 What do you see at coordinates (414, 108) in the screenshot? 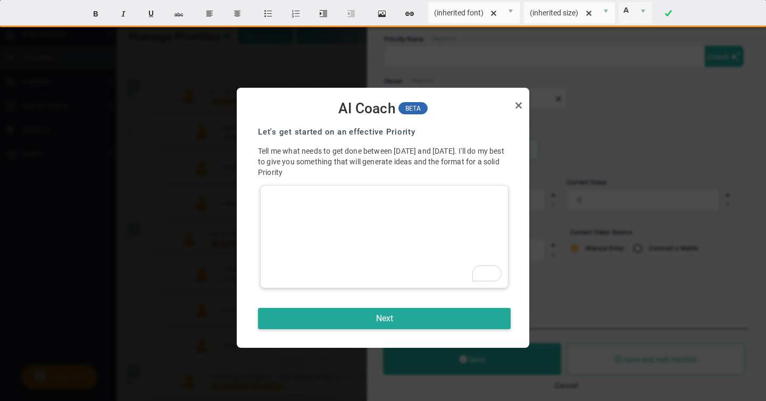
I see `span: BETA` at bounding box center [414, 108].